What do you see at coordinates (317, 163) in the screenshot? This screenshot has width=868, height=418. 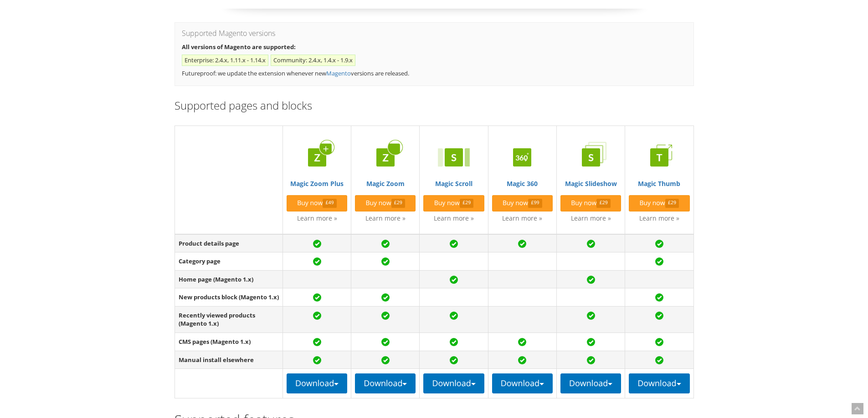 I see `a: Magic Zoom Plus` at bounding box center [317, 163].